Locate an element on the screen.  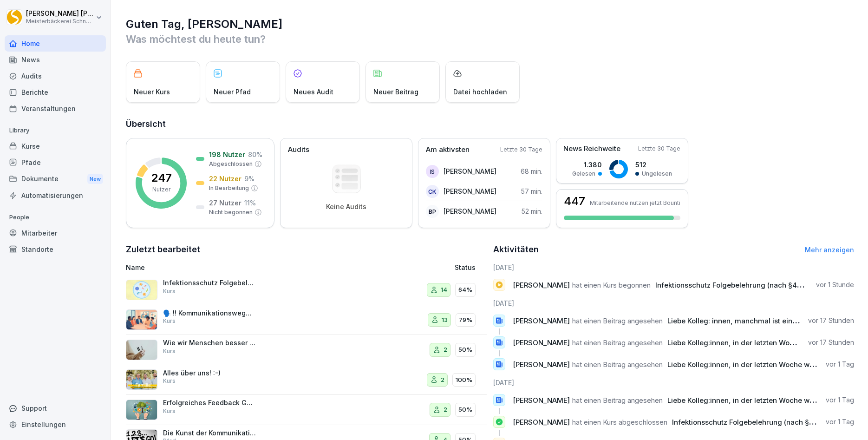
a: Mehr anzeigen is located at coordinates (830, 250).